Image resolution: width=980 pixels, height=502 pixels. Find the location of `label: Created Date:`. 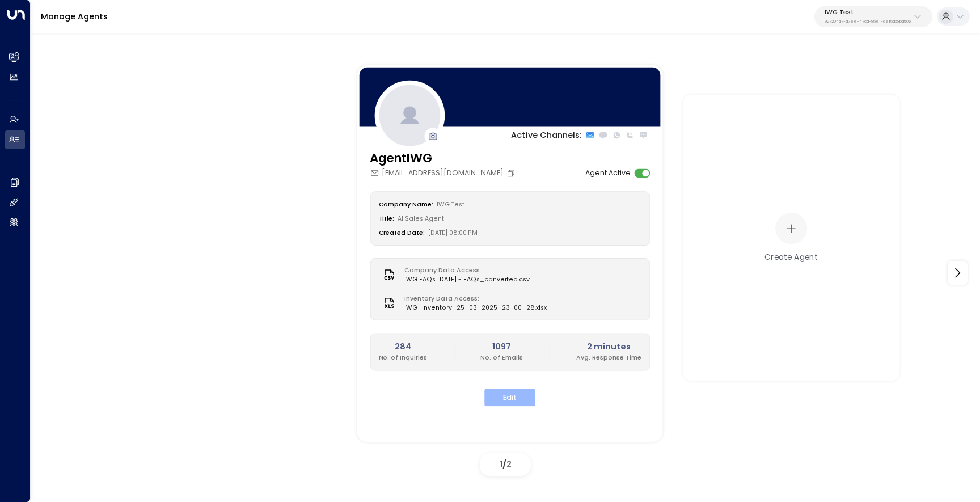

label: Created Date: is located at coordinates (402, 234).